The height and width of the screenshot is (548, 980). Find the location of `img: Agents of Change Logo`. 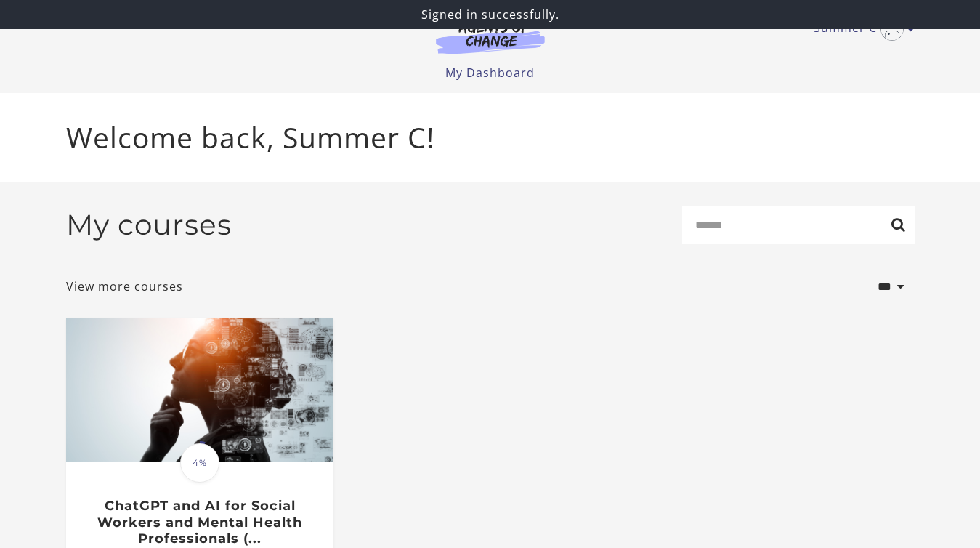

img: Agents of Change Logo is located at coordinates (490, 37).